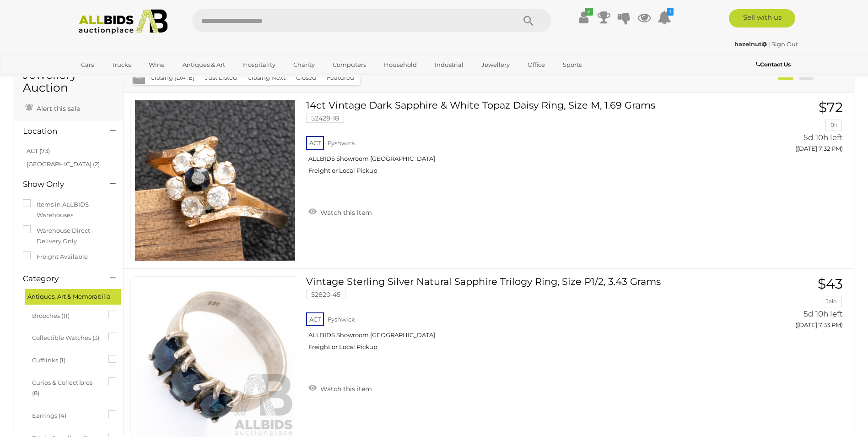 Image resolution: width=868 pixels, height=437 pixels. I want to click on span: Curios & Collectibles (8), so click(66, 387).